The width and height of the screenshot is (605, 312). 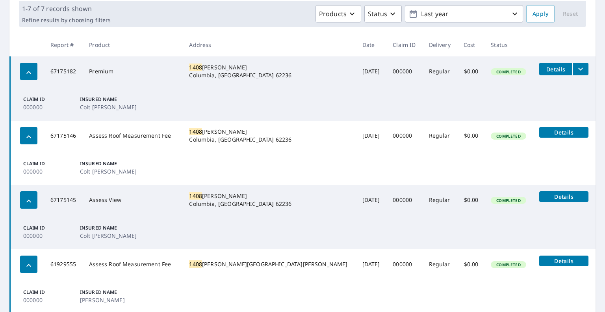 What do you see at coordinates (580, 69) in the screenshot?
I see `button: filesDropdownBtn-67175182` at bounding box center [580, 69].